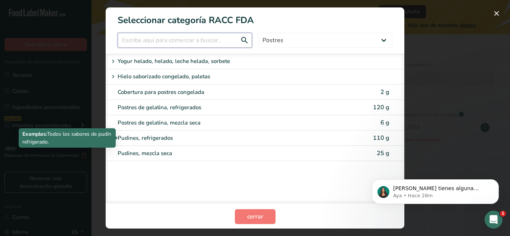  Describe the element at coordinates (81, 32) in the screenshot. I see `p: Message from Aya, sent Hace 28m` at that location.